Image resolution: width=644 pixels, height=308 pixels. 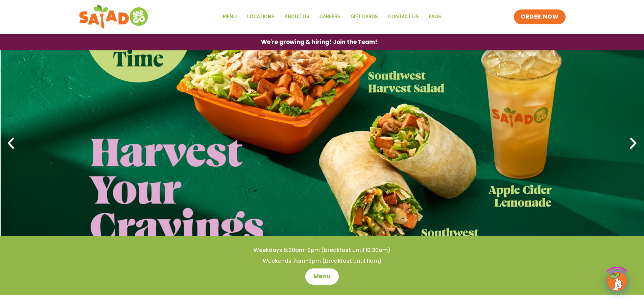 What do you see at coordinates (539, 17) in the screenshot?
I see `a: ORDER NOW` at bounding box center [539, 17].